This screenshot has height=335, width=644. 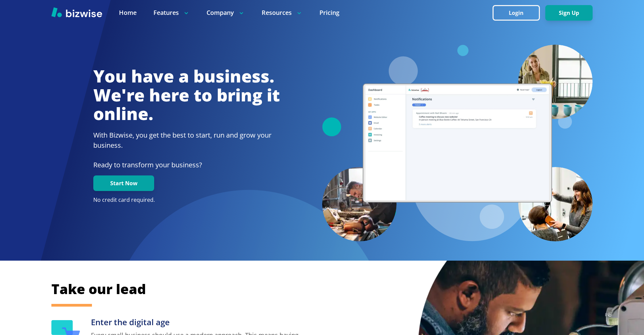 I want to click on p: No credit card required., so click(x=187, y=201).